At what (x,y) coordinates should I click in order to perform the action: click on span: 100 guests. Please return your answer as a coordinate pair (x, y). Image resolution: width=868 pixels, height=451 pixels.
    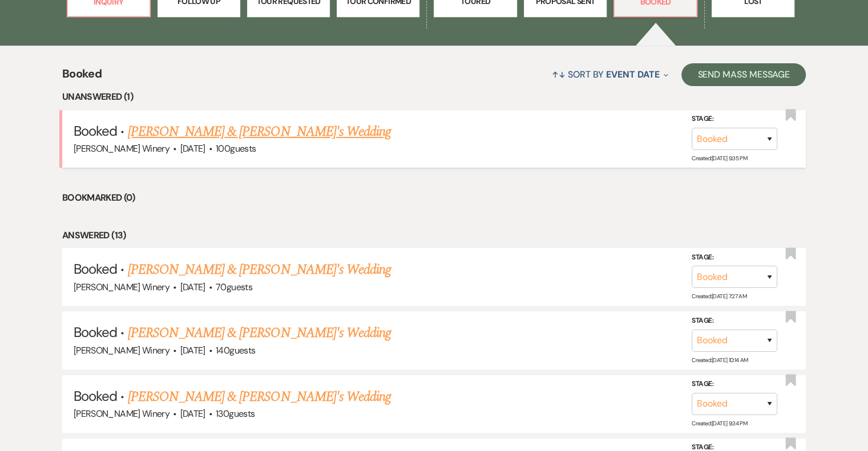
    Looking at the image, I should click on (236, 148).